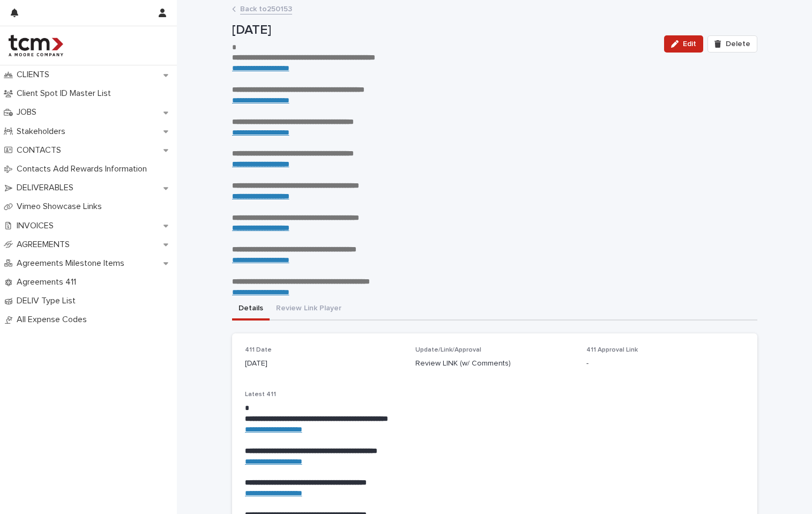 This screenshot has height=514, width=812. What do you see at coordinates (29, 112) in the screenshot?
I see `p: JOBS` at bounding box center [29, 112].